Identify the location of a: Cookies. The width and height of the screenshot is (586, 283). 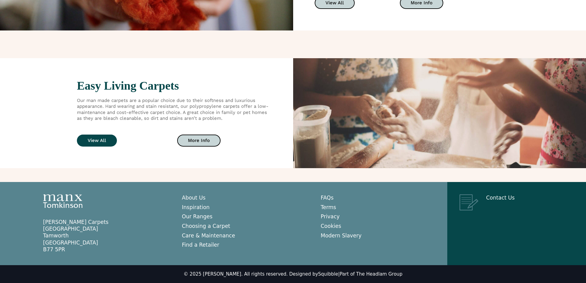
(331, 226).